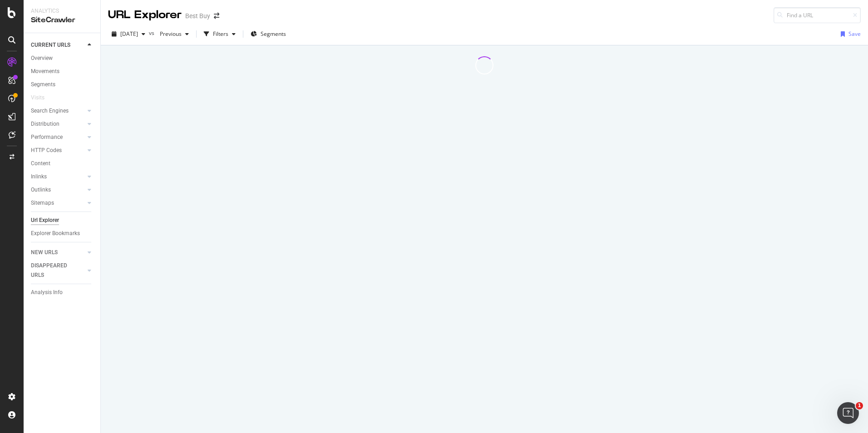  I want to click on span: 2025 Sep. 23rd, so click(129, 33).